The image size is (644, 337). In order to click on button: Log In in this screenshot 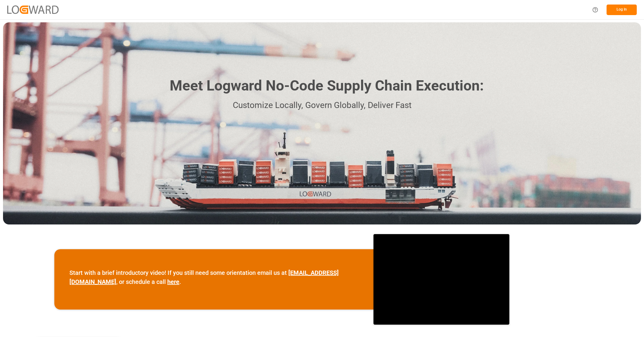, I will do `click(622, 10)`.